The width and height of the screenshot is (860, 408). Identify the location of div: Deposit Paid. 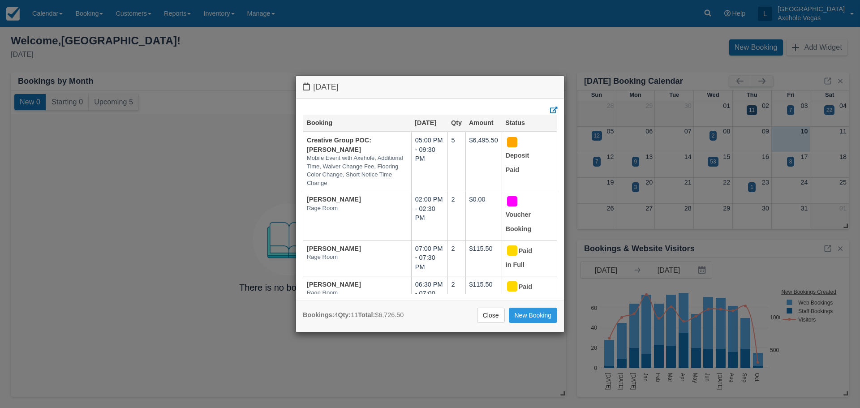
(525, 156).